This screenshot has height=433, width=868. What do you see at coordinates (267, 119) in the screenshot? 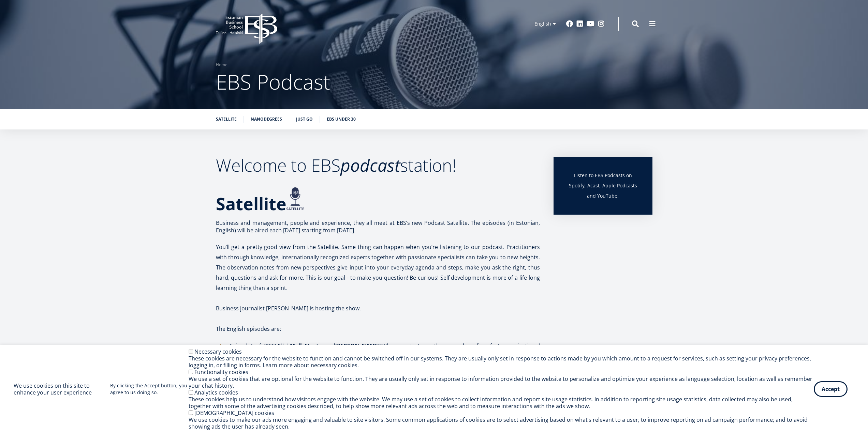
I see `a: Nanodegrees` at bounding box center [267, 119].